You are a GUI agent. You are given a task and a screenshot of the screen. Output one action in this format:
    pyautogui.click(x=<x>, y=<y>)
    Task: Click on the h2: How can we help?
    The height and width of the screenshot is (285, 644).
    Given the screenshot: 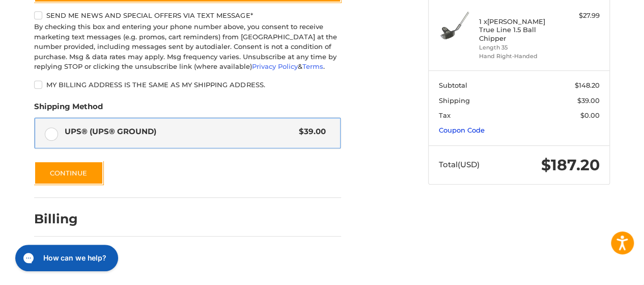 What is the action you would take?
    pyautogui.click(x=65, y=17)
    